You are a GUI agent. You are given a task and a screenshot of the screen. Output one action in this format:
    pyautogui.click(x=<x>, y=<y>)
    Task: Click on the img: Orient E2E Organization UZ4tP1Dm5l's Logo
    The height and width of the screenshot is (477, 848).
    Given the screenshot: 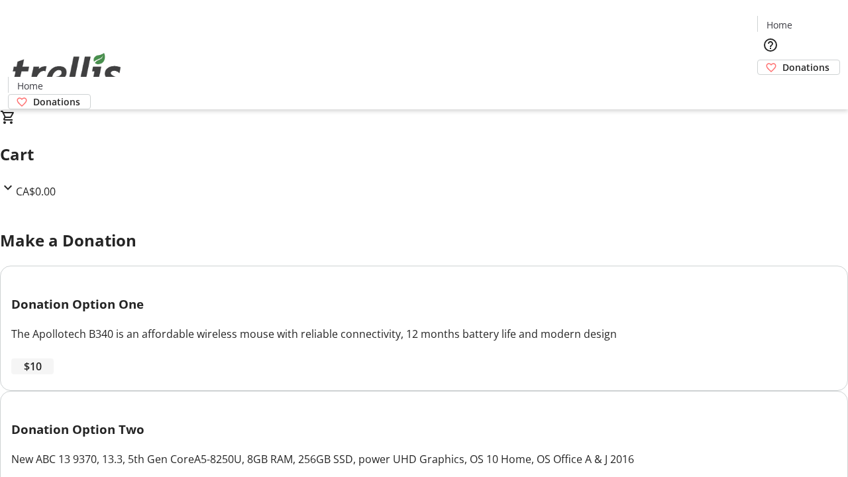 What is the action you would take?
    pyautogui.click(x=67, y=72)
    